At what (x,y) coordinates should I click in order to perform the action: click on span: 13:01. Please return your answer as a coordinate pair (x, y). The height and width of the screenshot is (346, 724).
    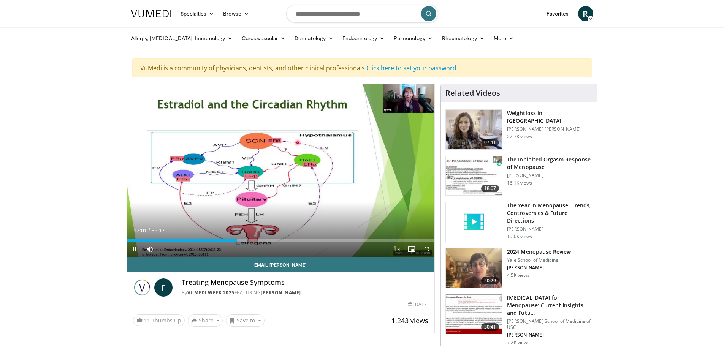
    Looking at the image, I should click on (140, 231).